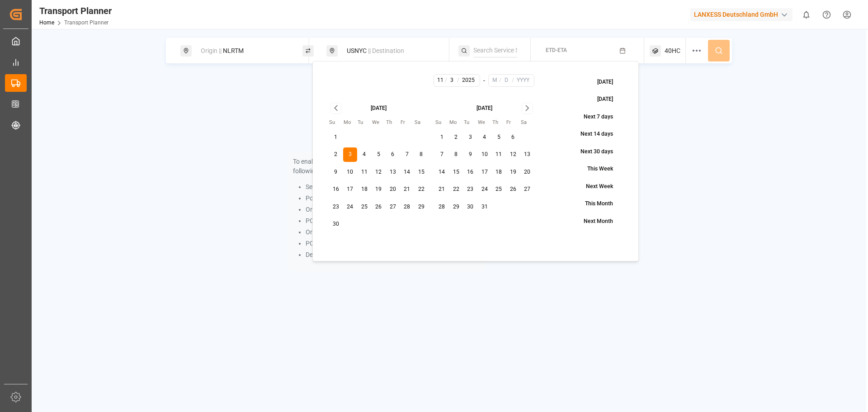 The width and height of the screenshot is (868, 412). Describe the element at coordinates (440, 80) in the screenshot. I see `input: M` at that location.